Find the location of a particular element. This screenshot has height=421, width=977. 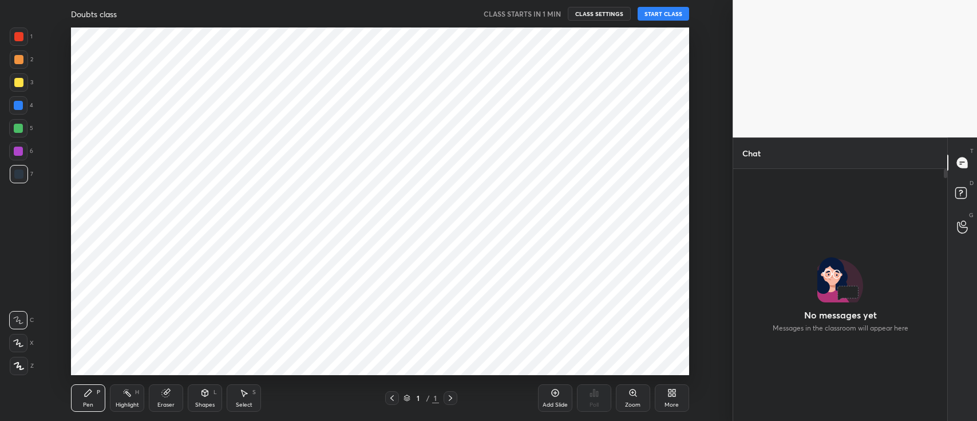

div: S is located at coordinates (254, 392).